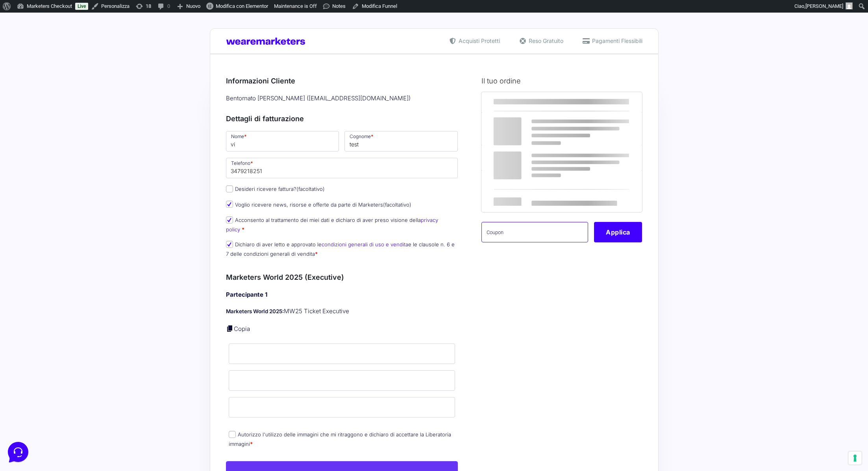 Image resolution: width=868 pixels, height=471 pixels. What do you see at coordinates (531, 129) in the screenshot?
I see `td: Marketers World 2025 (Executive) - MW25 Ticket Executive` at bounding box center [531, 129].